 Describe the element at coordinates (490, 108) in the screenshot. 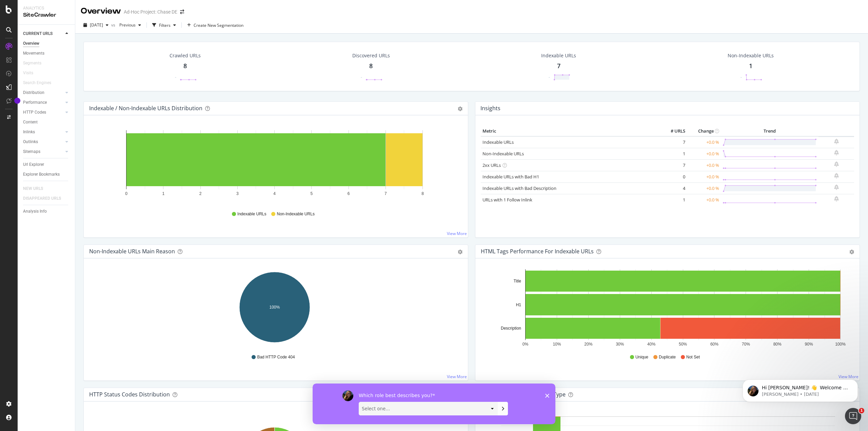

I see `h4: Insights` at that location.